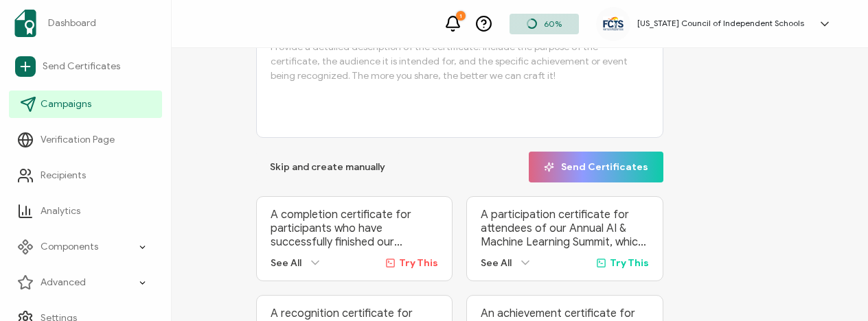 The width and height of the screenshot is (868, 321). Describe the element at coordinates (596, 167) in the screenshot. I see `button: Send Certificates` at that location.